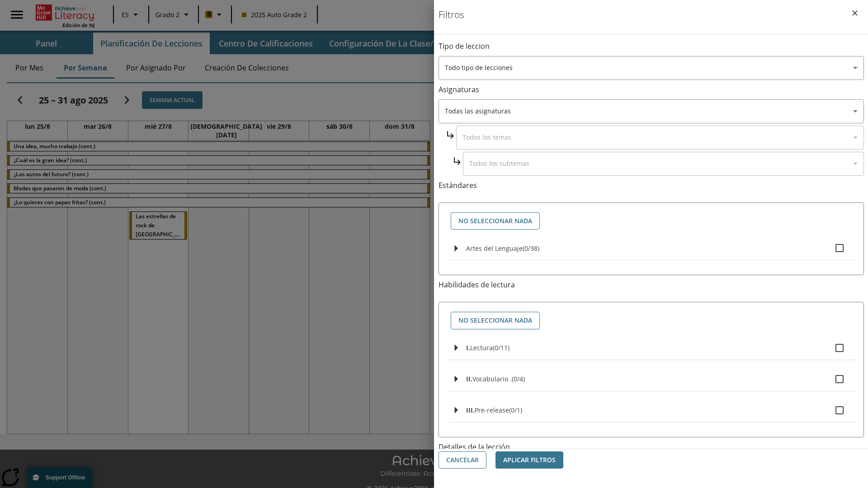  What do you see at coordinates (468, 348) in the screenshot?
I see `span: I.` at bounding box center [468, 348].